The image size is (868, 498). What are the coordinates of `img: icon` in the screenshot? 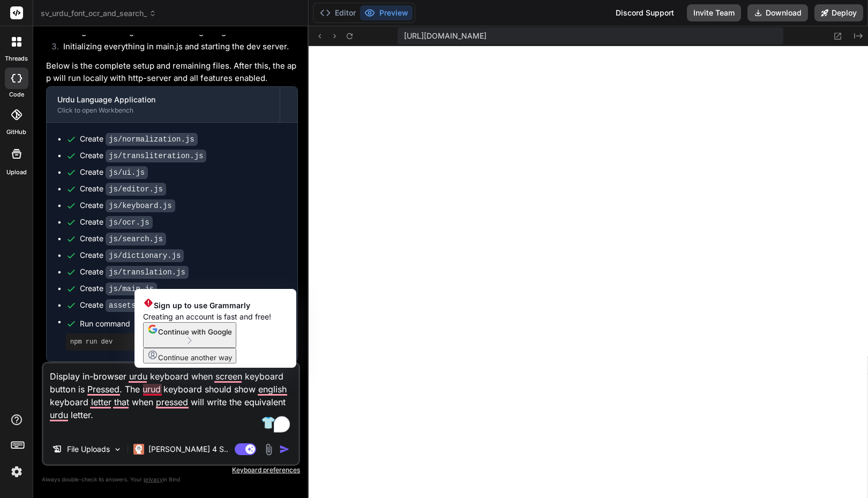 It's located at (285, 449).